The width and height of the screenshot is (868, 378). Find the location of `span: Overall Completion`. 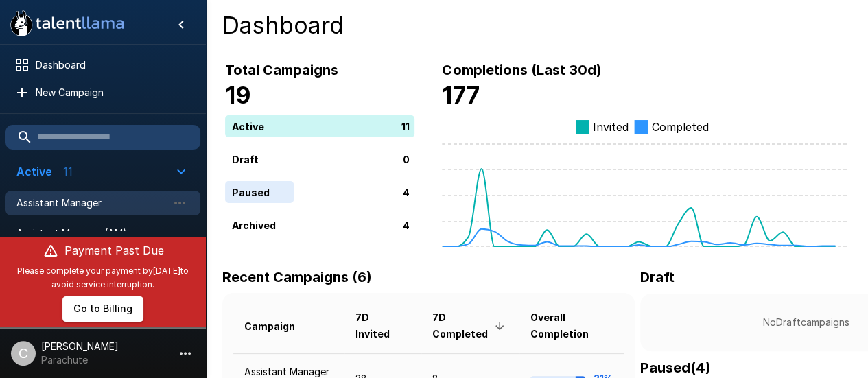

span: Overall Completion is located at coordinates (572, 326).